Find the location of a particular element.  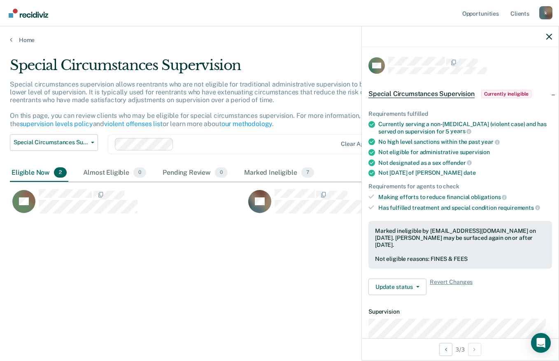

span: Currently ineligible is located at coordinates (506, 94).